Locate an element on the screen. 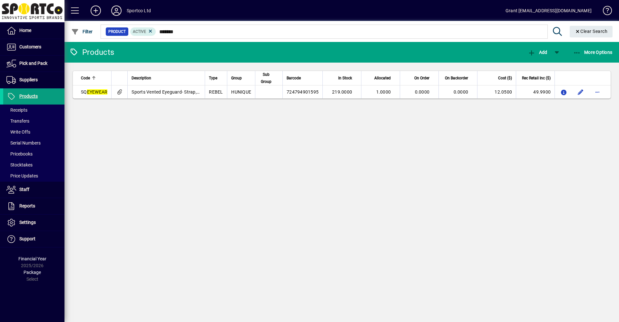  span: Barcode is located at coordinates (294, 78).